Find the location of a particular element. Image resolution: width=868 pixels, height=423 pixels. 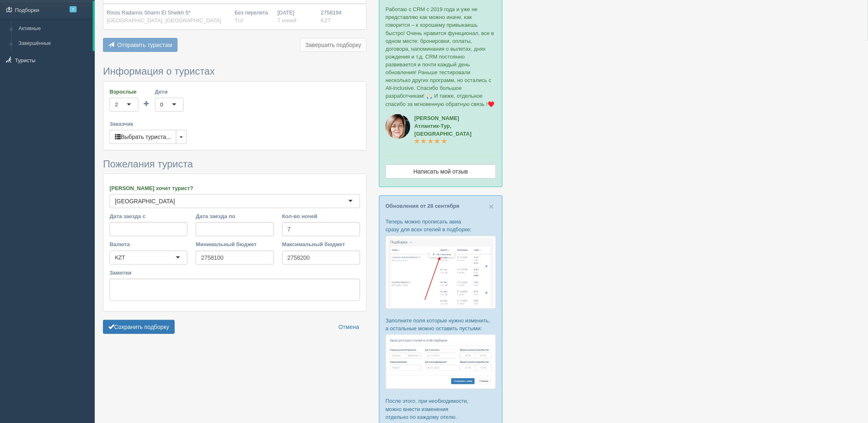

span: Отправить туристам is located at coordinates (145, 45).